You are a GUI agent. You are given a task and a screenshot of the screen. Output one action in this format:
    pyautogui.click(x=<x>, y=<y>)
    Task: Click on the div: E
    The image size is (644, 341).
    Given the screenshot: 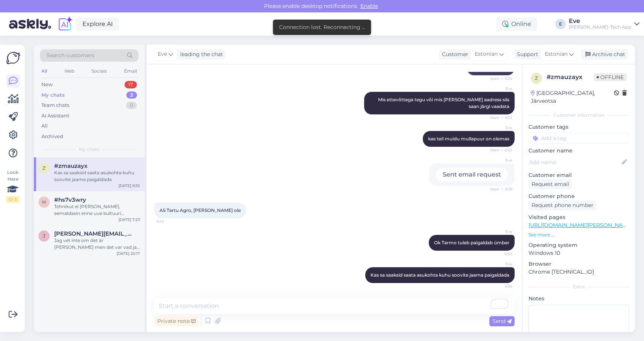 What is the action you would take?
    pyautogui.click(x=560, y=24)
    